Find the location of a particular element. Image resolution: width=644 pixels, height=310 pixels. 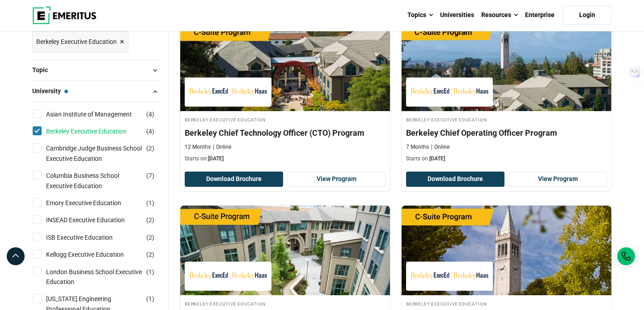

a: INSEAD Executive Education is located at coordinates (94, 220).